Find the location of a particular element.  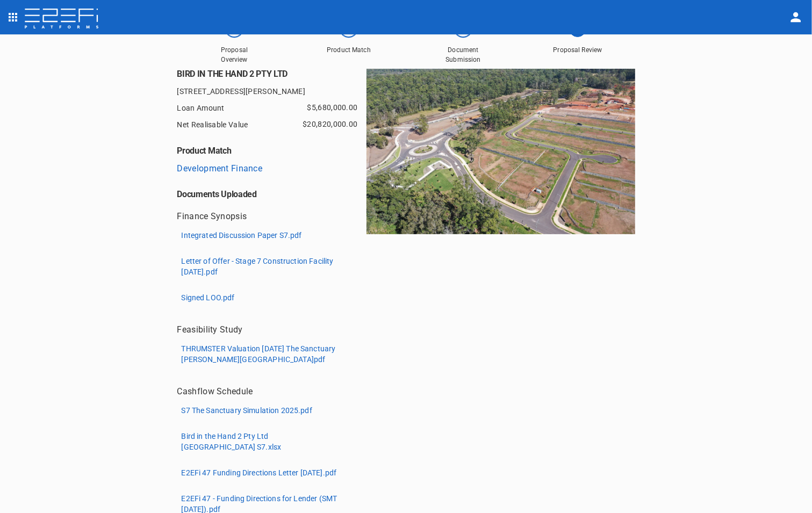

span: Net Realisable Value is located at coordinates (259, 125).